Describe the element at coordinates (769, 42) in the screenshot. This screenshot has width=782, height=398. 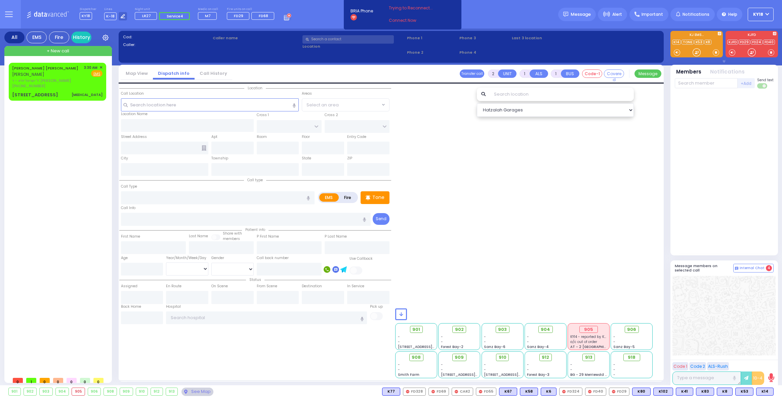
I see `a: FD40` at that location.